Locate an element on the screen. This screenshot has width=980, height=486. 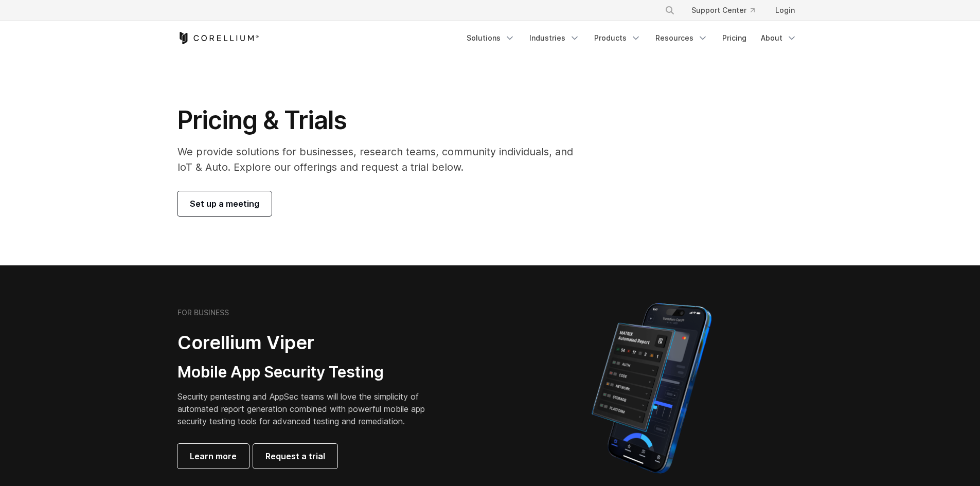
a: Industries is located at coordinates (555, 38).